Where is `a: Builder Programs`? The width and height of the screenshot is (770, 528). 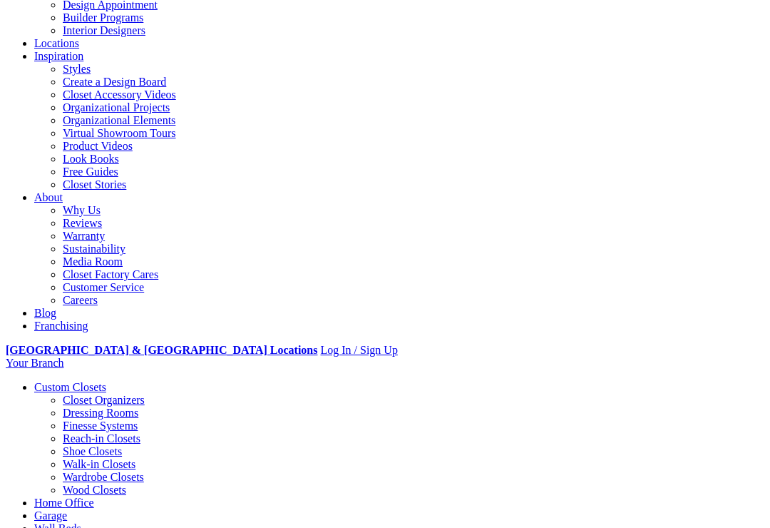 a: Builder Programs is located at coordinates (103, 17).